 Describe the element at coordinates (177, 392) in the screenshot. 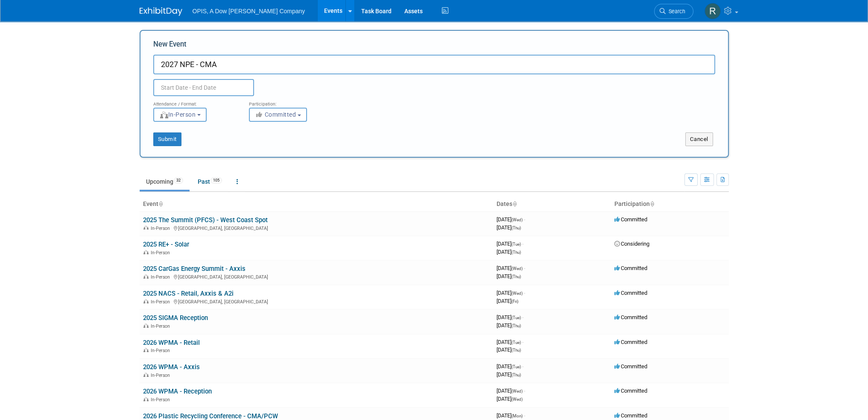

I see `a: 2026 WPMA - Reception` at that location.